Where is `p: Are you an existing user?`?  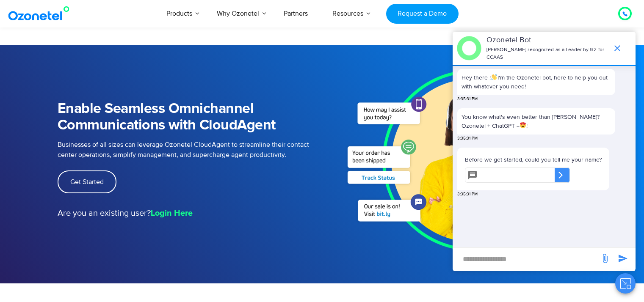
p: Are you an existing user? is located at coordinates (183, 213).